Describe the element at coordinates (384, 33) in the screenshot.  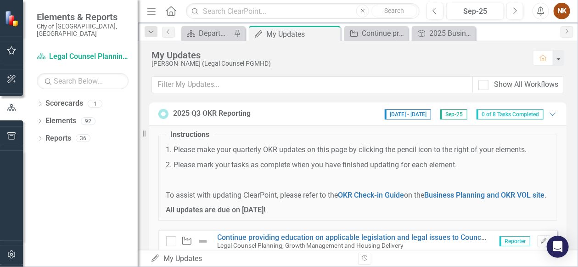
I see `div: Continue providing education on applicable legislation and legal issues to Council and staff (Q4)` at that location.